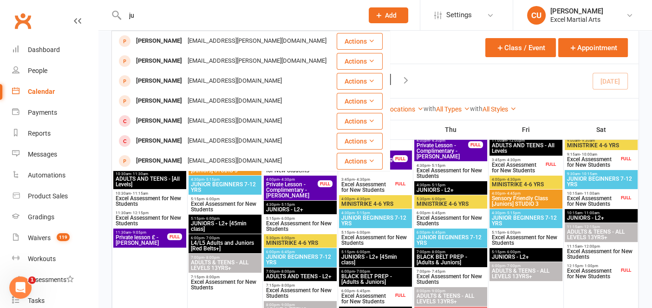 This screenshot has width=652, height=308. I want to click on div: Workouts, so click(42, 259).